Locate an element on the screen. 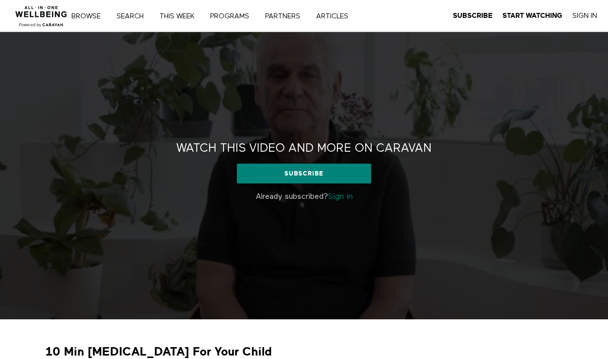 This screenshot has width=608, height=359. a: Start Watching is located at coordinates (532, 16).